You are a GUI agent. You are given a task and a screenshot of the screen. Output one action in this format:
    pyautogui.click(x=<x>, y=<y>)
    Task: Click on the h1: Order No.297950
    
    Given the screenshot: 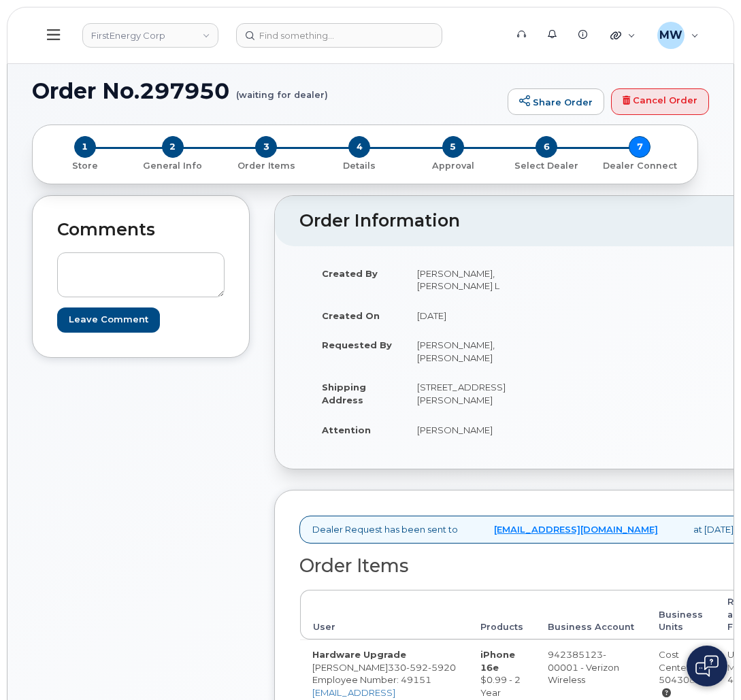 What is the action you would take?
    pyautogui.click(x=266, y=91)
    